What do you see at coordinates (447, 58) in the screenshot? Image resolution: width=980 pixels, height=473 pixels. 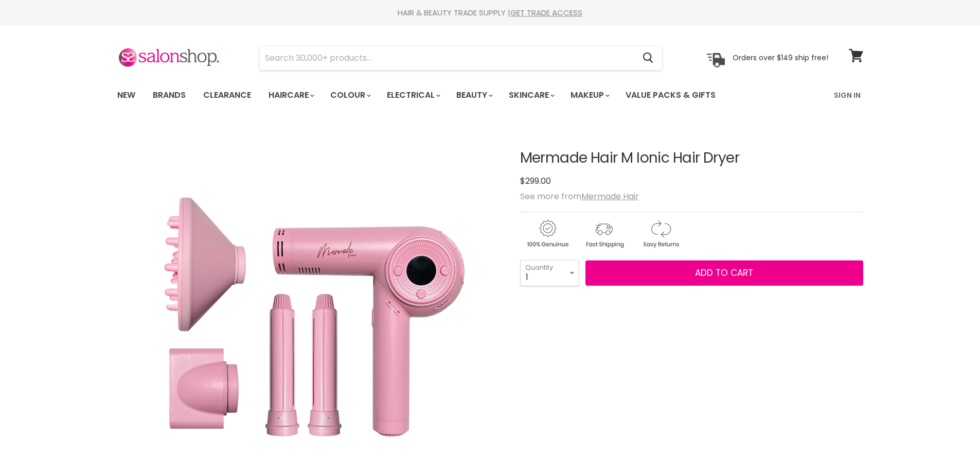 I see `input: Search` at bounding box center [447, 58].